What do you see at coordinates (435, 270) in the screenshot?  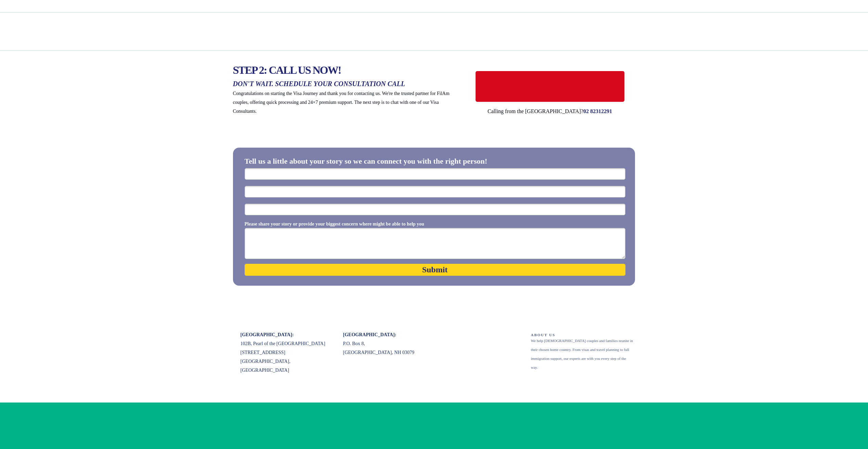 I see `span: Submit` at bounding box center [435, 270].